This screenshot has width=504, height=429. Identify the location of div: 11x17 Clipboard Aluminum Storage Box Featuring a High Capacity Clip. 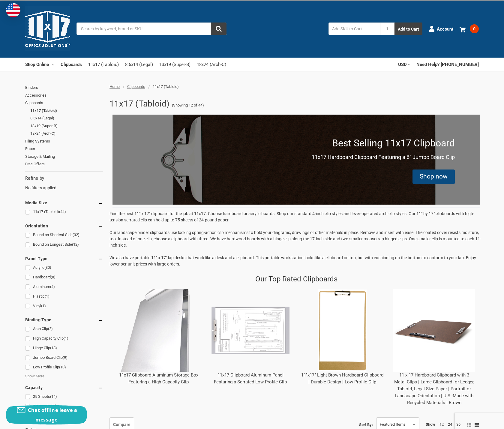
(158, 337).